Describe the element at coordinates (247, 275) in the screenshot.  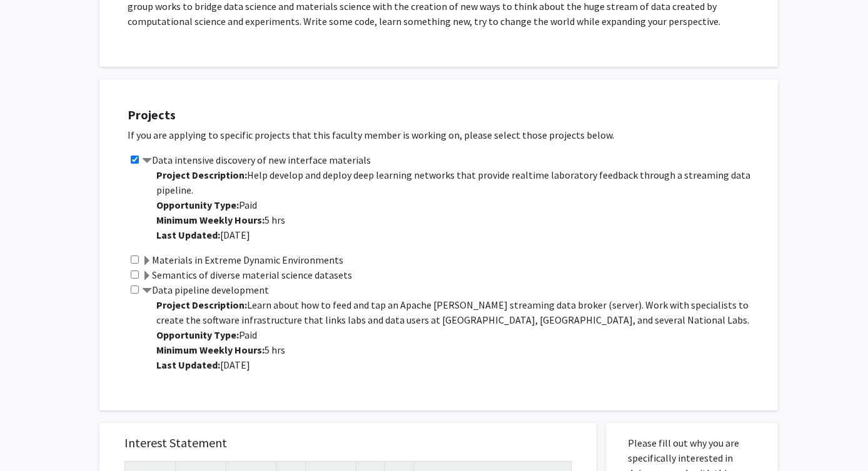
I see `label: Semantics of diverse material science datasets` at that location.